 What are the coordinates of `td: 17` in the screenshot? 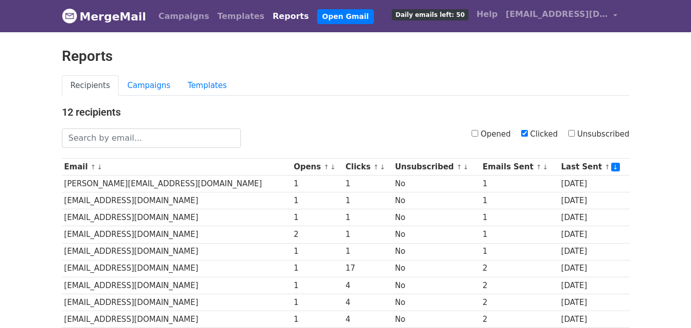 It's located at (368, 268).